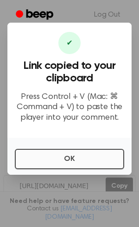 Image resolution: width=139 pixels, height=227 pixels. Describe the element at coordinates (107, 15) in the screenshot. I see `a: Log Out` at that location.